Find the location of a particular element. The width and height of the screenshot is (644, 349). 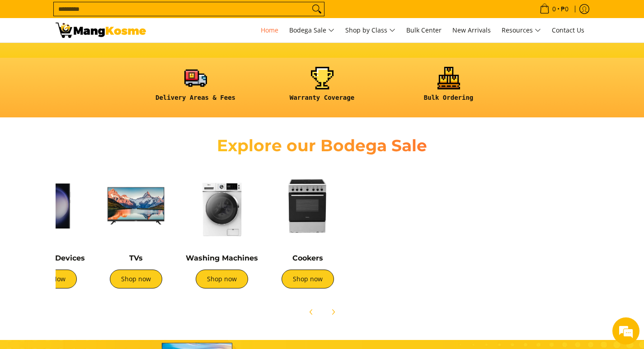

button: Next is located at coordinates (333, 312).